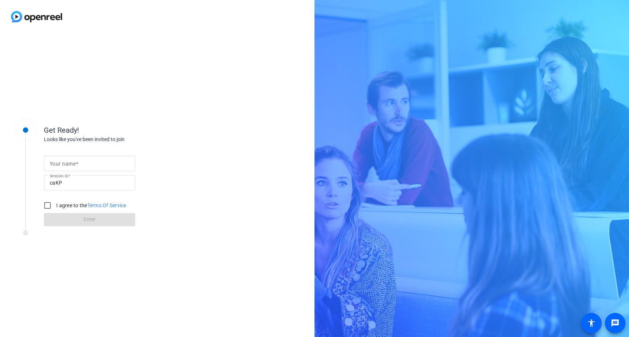  What do you see at coordinates (117, 130) in the screenshot?
I see `div: Get Ready!` at bounding box center [117, 130].